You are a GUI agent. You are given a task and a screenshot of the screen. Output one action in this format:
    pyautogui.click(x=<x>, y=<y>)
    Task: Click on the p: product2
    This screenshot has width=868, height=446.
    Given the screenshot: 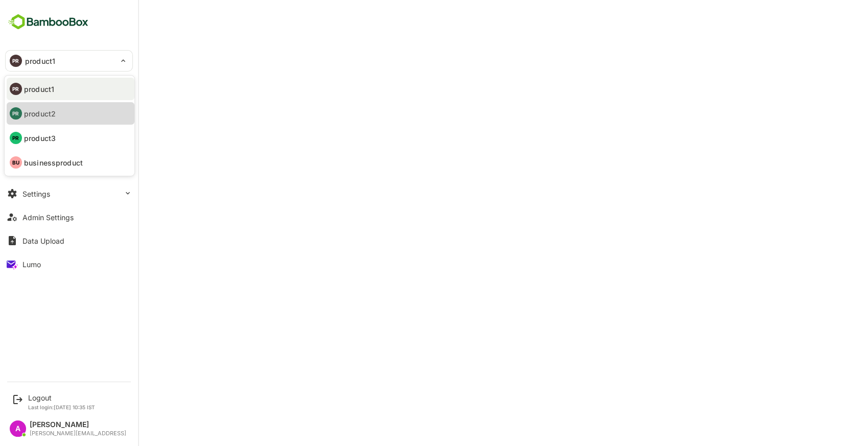 What is the action you would take?
    pyautogui.click(x=40, y=113)
    